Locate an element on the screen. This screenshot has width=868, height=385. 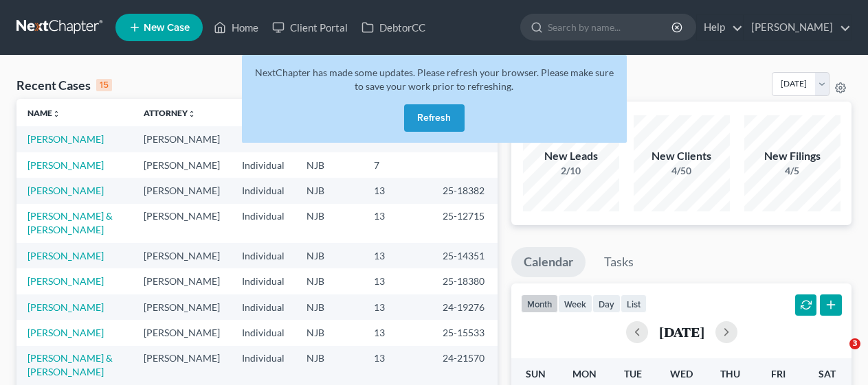
span: Tue is located at coordinates (633, 374).